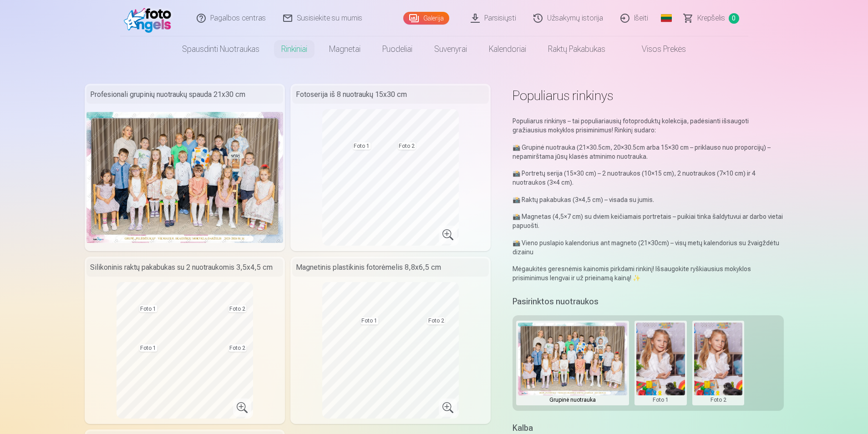  What do you see at coordinates (555, 302) in the screenshot?
I see `h5: Pasirinktos nuotraukos` at bounding box center [555, 302].